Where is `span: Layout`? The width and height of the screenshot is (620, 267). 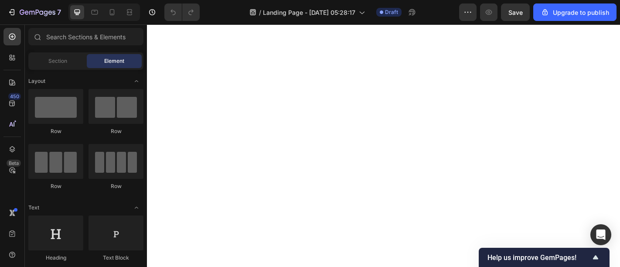 span: Layout is located at coordinates (37, 81).